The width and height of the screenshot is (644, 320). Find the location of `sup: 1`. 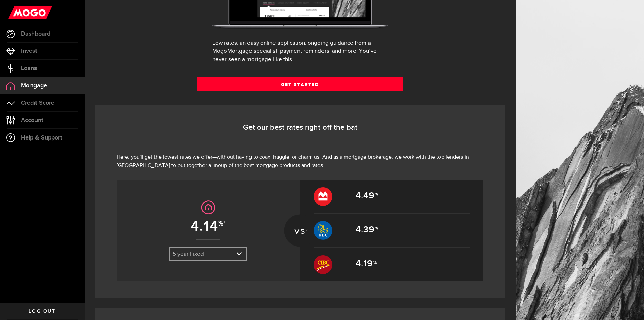

sup: 1 is located at coordinates (225, 222).